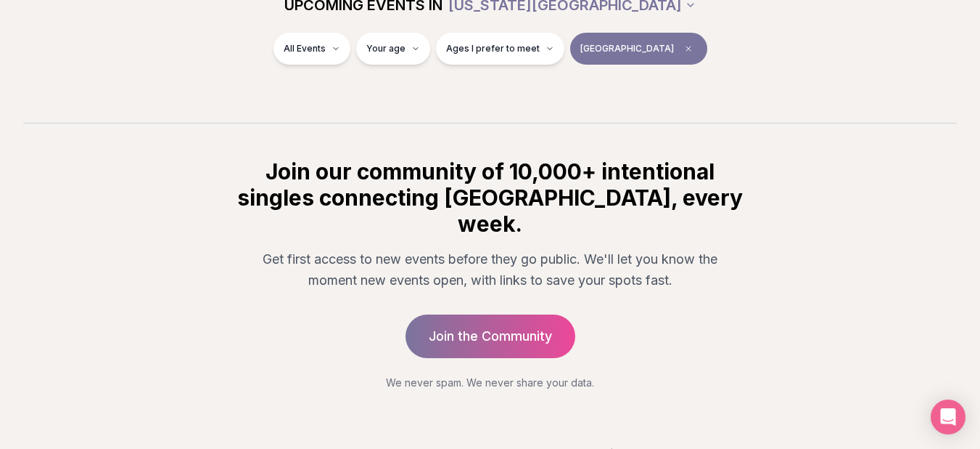  I want to click on button: Your age, so click(393, 49).